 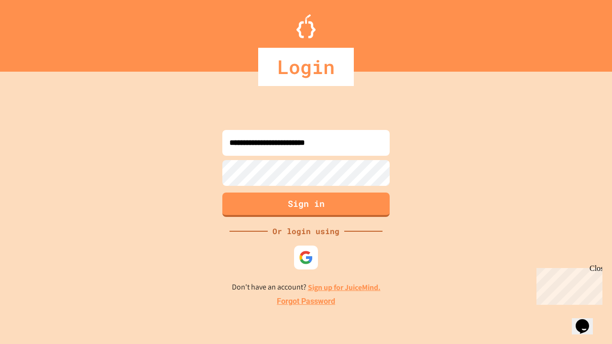 What do you see at coordinates (306, 232) in the screenshot?
I see `div: Or login using` at bounding box center [306, 232].